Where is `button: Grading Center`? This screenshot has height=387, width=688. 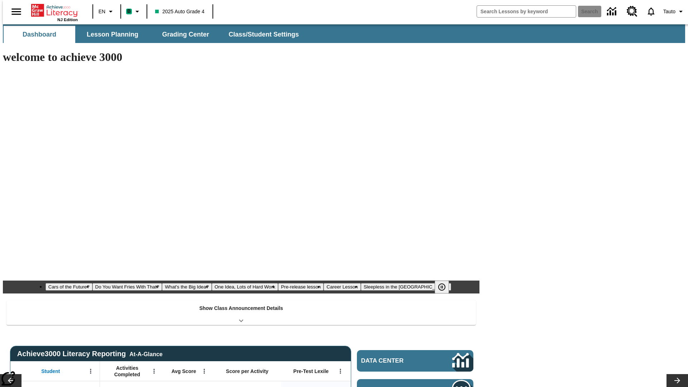
button: Grading Center is located at coordinates (186, 34).